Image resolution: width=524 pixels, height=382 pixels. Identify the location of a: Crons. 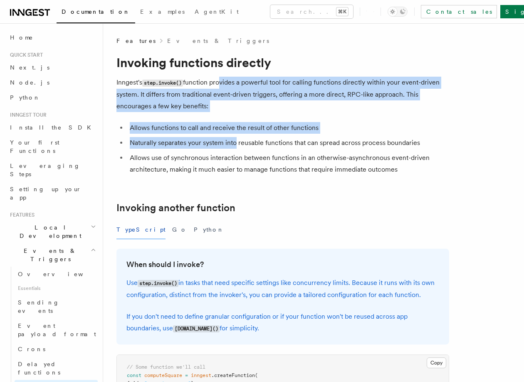
(56, 349).